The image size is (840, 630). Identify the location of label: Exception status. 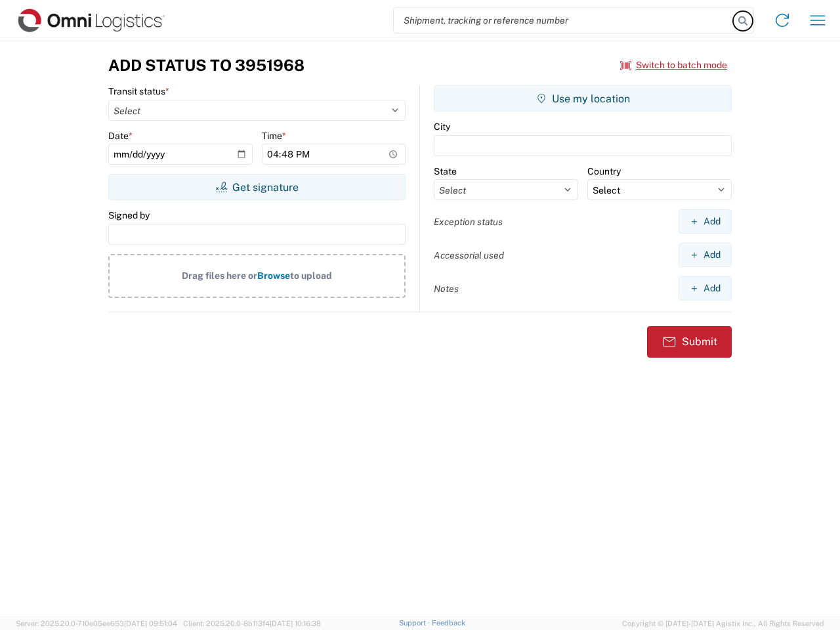
(468, 222).